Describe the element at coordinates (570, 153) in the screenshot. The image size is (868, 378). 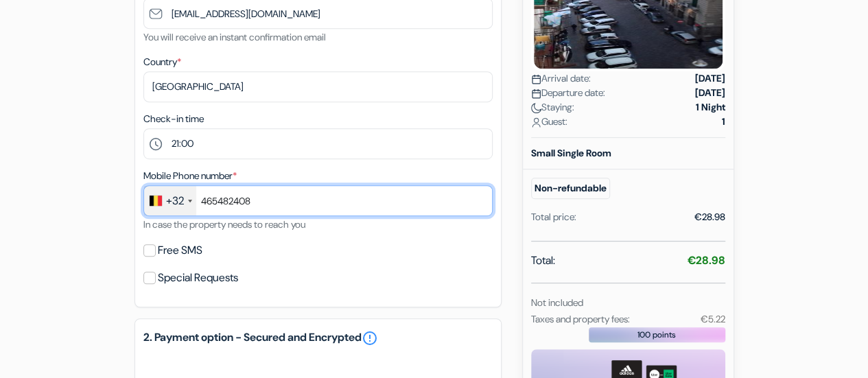
I see `b: Small Single Room` at that location.